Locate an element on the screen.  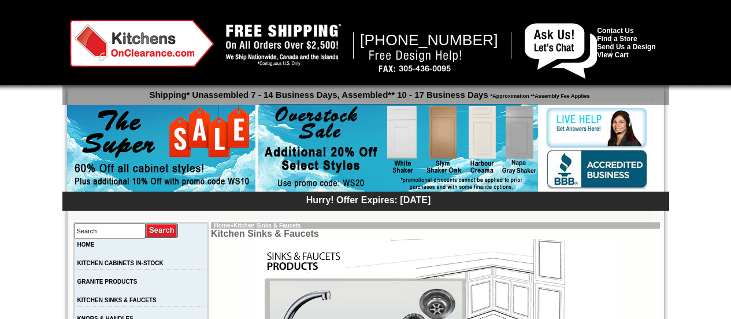
a: Home is located at coordinates (223, 225).